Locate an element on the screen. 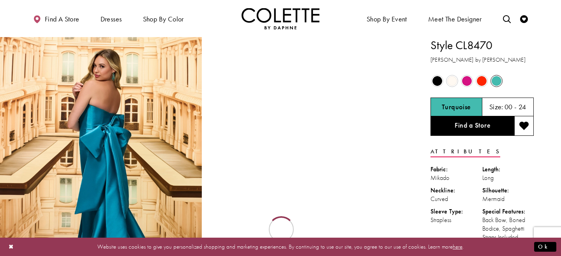 The height and width of the screenshot is (256, 561). div: Length: is located at coordinates (508, 169).